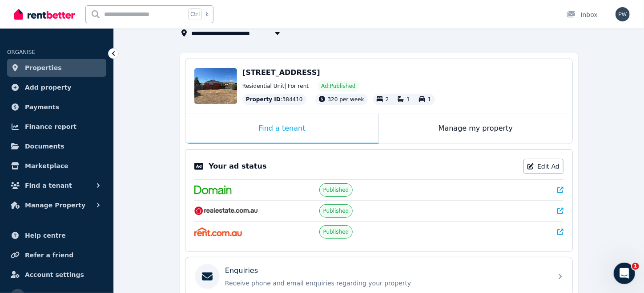 This screenshot has width=644, height=293. Describe the element at coordinates (346, 100) in the screenshot. I see `span: 320 per week` at that location.